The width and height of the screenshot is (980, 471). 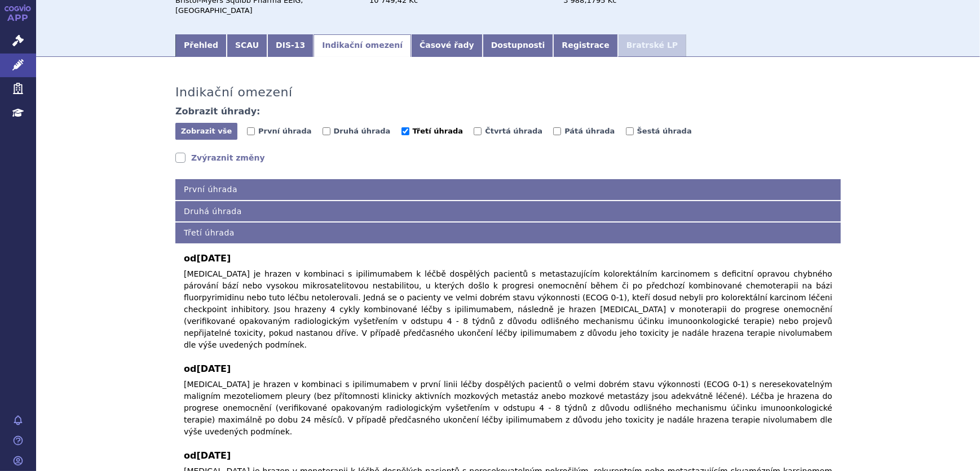 I want to click on h4: Zobrazit úhrady:, so click(x=218, y=112).